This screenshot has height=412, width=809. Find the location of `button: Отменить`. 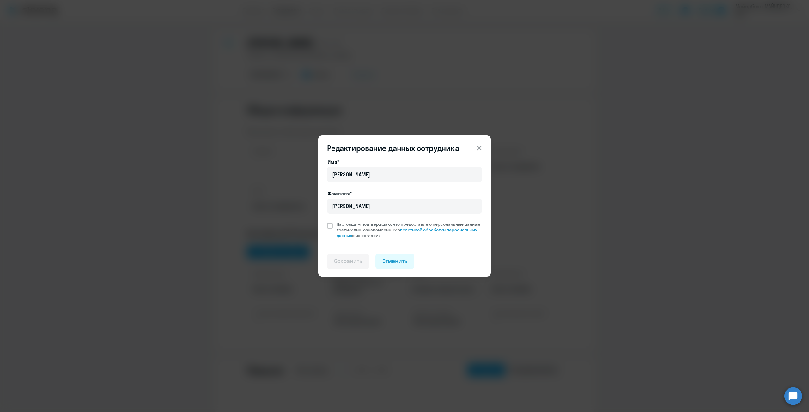

button: Отменить is located at coordinates (395, 262).